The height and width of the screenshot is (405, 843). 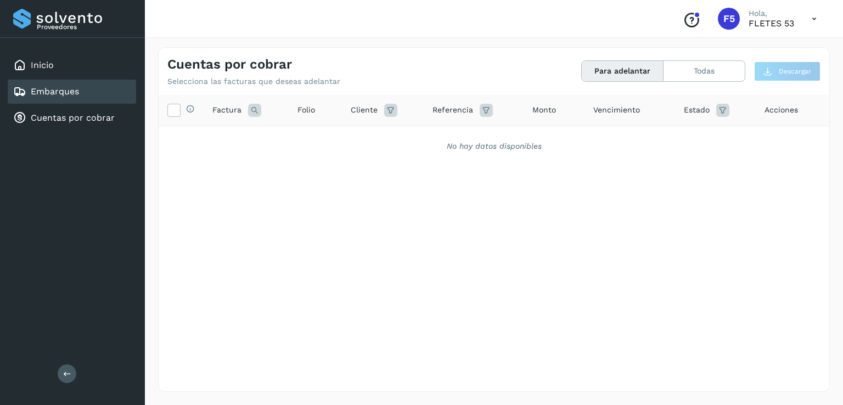 I want to click on span: Factura, so click(x=227, y=110).